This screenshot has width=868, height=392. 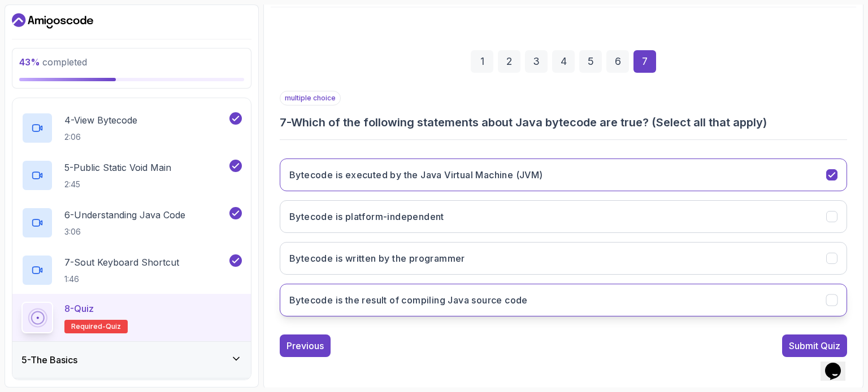 What do you see at coordinates (125, 215) in the screenshot?
I see `p: 6 - Understanding Java Code` at bounding box center [125, 215].